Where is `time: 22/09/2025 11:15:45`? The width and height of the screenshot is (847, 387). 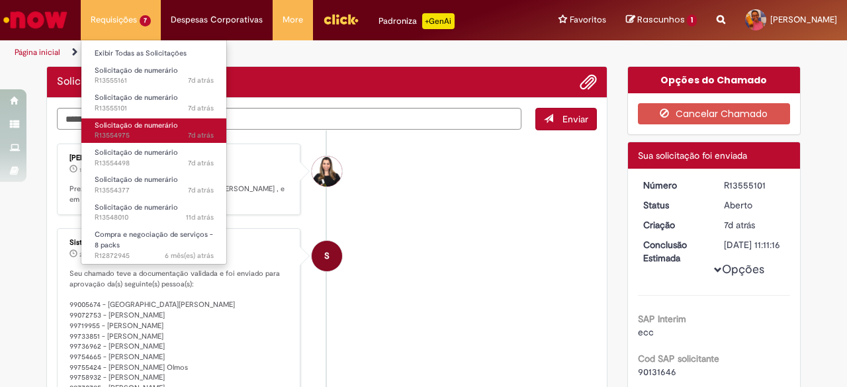
time: 22/09/2025 11:15:45 is located at coordinates (201, 163).